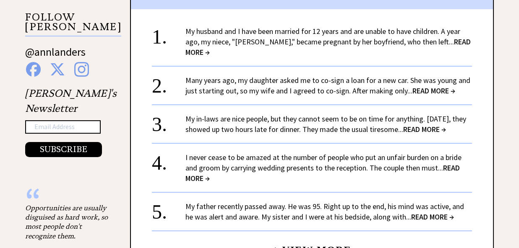 The image size is (519, 248). What do you see at coordinates (324, 168) in the screenshot?
I see `a: I never cease to be amazed at the number of people who put an unfair burden on a bride and groom ...` at bounding box center [324, 168].